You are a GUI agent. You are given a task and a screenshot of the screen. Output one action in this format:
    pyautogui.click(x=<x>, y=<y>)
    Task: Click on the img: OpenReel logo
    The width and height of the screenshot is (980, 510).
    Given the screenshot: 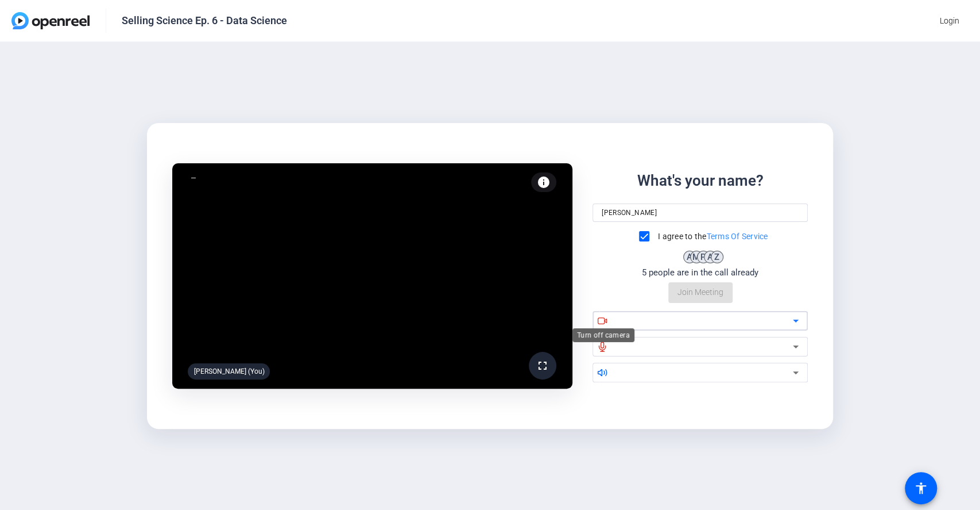 What is the action you would take?
    pyautogui.click(x=51, y=20)
    